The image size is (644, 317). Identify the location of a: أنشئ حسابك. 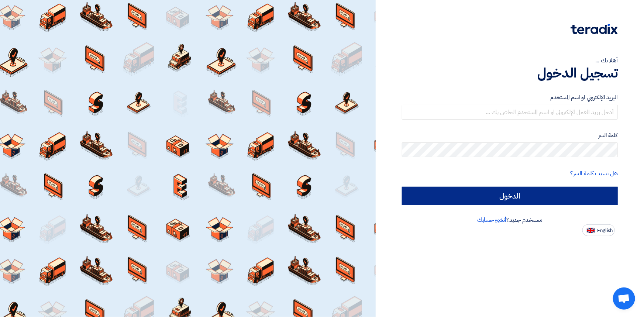
(491, 220).